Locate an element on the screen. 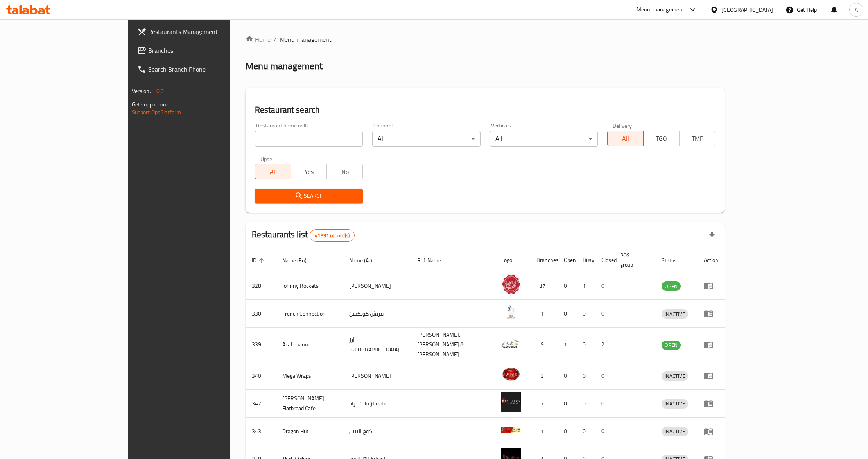 This screenshot has width=868, height=459. td: 3 is located at coordinates (544, 376).